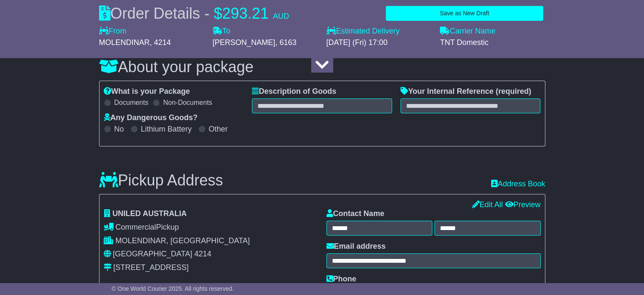 This screenshot has width=644, height=295. What do you see at coordinates (188, 102) in the screenshot?
I see `label: Non-Documents` at bounding box center [188, 102].